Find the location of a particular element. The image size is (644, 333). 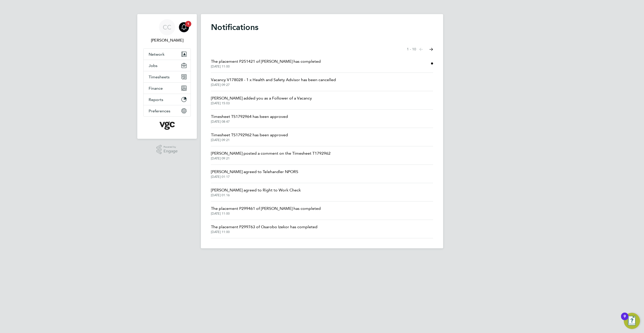

span: Timesheet TS1792962 has been approved is located at coordinates (249, 135).